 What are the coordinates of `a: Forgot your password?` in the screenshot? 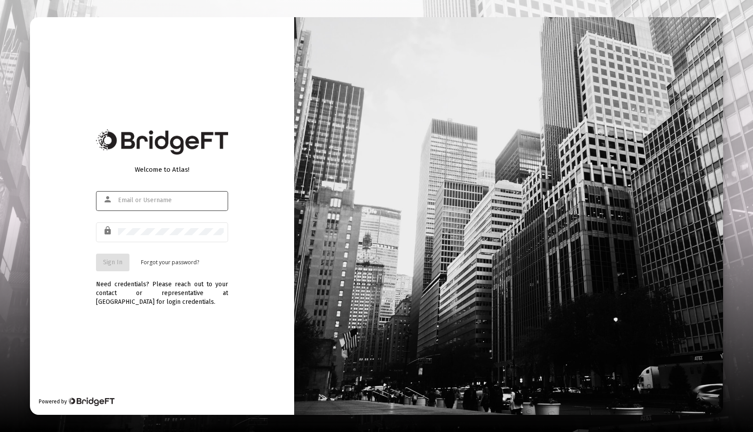 It's located at (170, 262).